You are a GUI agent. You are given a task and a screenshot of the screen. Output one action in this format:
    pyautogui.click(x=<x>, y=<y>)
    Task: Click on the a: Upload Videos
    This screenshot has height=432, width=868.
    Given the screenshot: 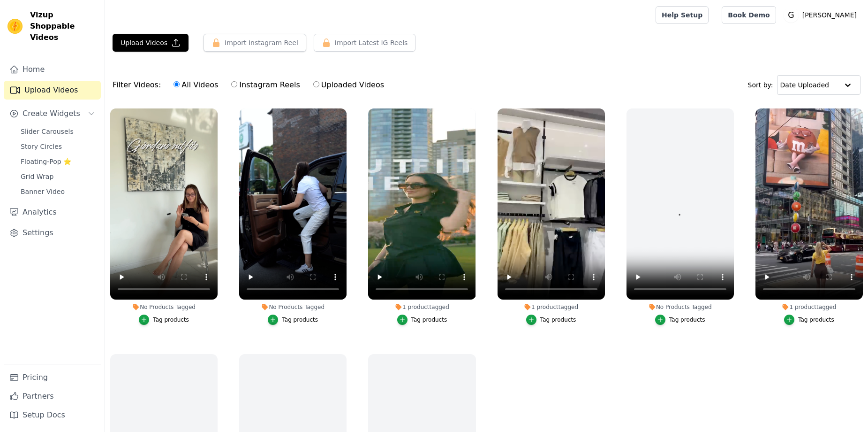 What is the action you would take?
    pyautogui.click(x=52, y=90)
    